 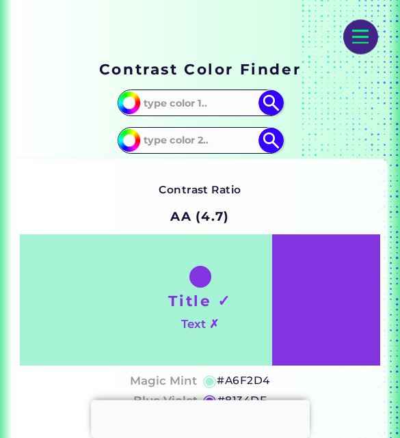 I want to click on h4: Blue Violet, so click(x=165, y=401).